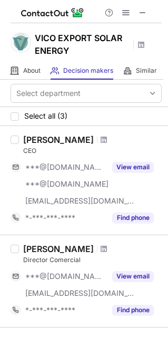 The width and height of the screenshot is (168, 337). I want to click on span: Similar, so click(147, 71).